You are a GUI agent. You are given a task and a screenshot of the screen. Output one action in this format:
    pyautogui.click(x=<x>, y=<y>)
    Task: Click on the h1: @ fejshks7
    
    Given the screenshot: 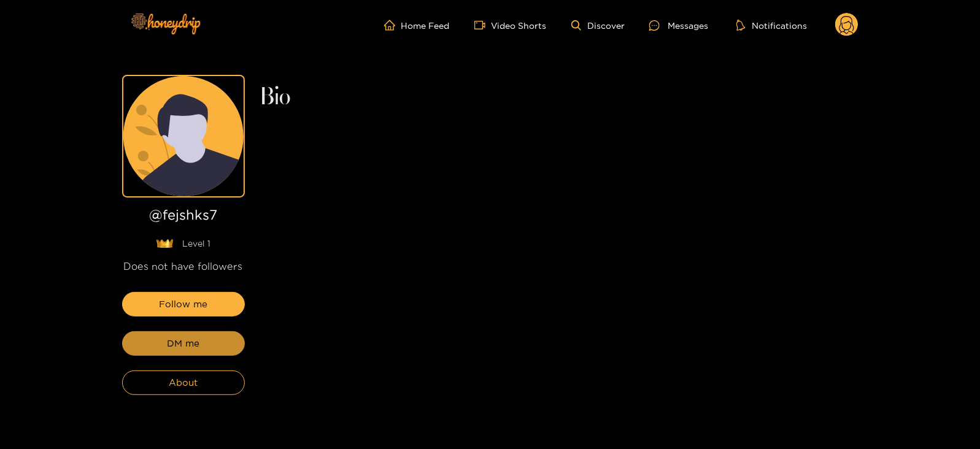 What is the action you would take?
    pyautogui.click(x=183, y=217)
    